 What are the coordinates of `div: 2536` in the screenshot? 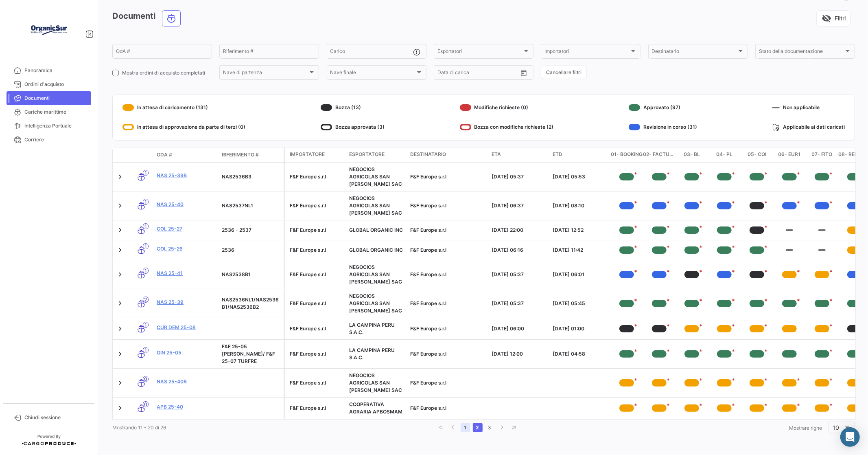 It's located at (251, 250).